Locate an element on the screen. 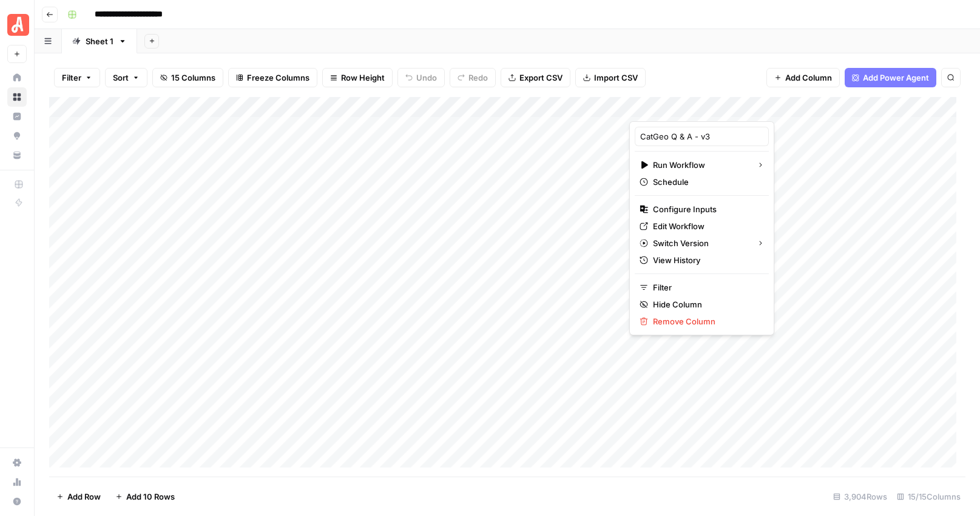 The height and width of the screenshot is (516, 980). span: Import CSV is located at coordinates (615, 78).